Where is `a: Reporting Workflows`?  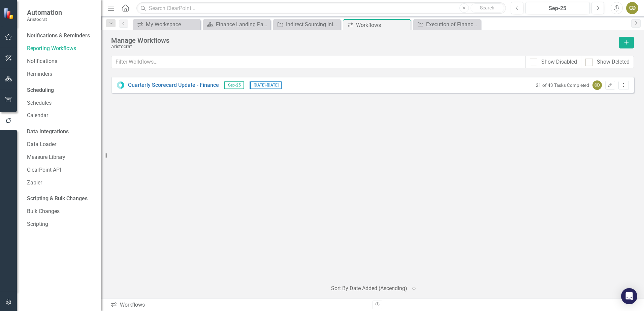 a: Reporting Workflows is located at coordinates (61, 49).